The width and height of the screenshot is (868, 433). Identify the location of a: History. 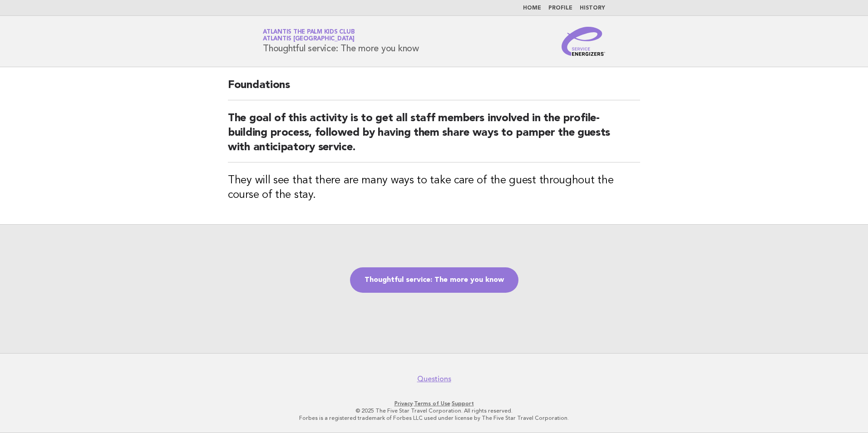
(592, 8).